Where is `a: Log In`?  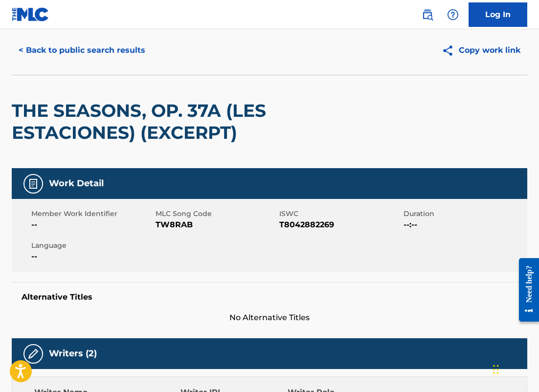
a: Log In is located at coordinates (498, 15).